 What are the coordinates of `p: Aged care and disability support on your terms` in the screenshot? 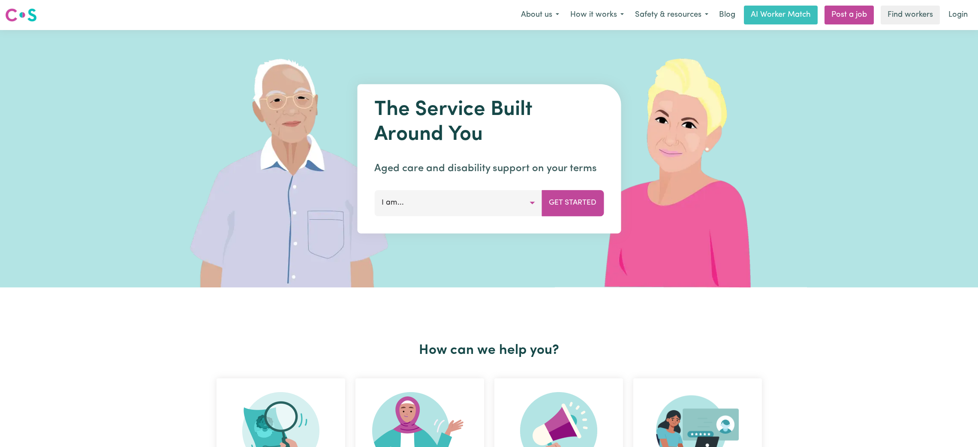 It's located at (489, 168).